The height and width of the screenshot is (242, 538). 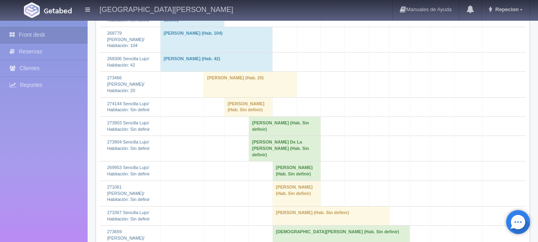 I want to click on a: 274144 Sencilla Lujo/Habitación: Sin definir, so click(x=128, y=107).